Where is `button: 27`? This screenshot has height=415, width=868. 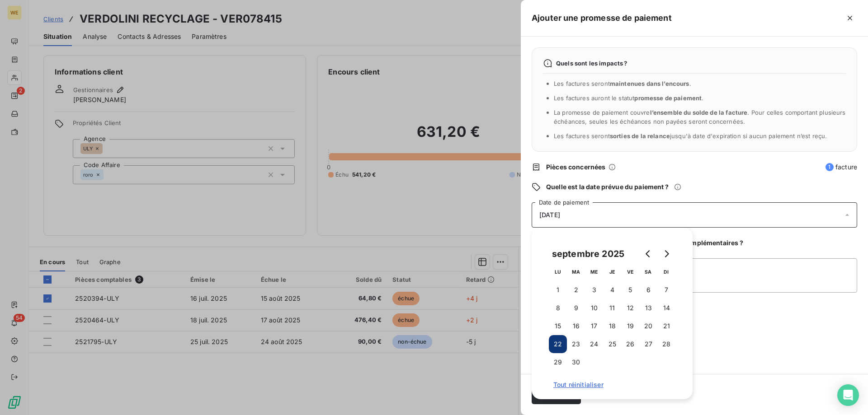
button: 27 is located at coordinates (648, 344).